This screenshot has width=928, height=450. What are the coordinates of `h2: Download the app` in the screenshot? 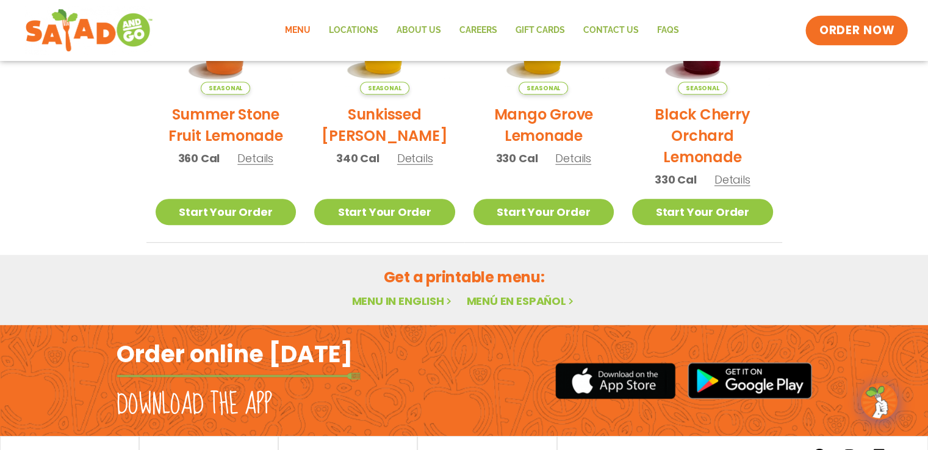 It's located at (194, 405).